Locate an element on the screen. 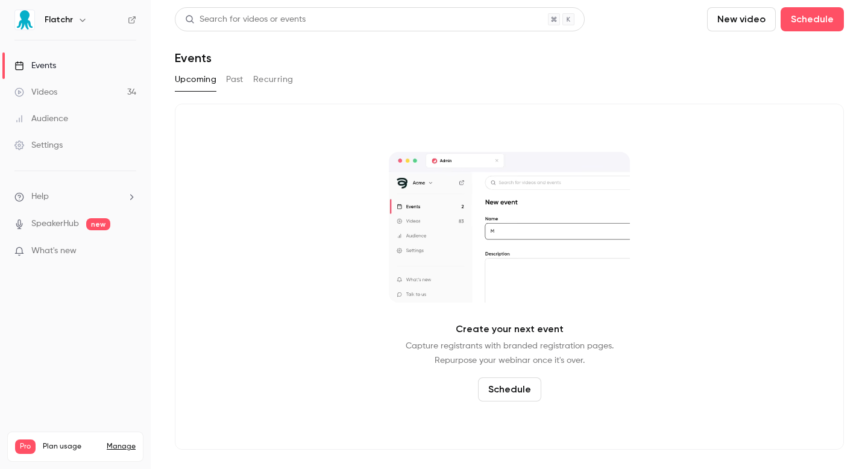 This screenshot has height=469, width=868. p: Capture registrants with branded registration pages. Repurpose your webinar once it's over. is located at coordinates (509, 353).